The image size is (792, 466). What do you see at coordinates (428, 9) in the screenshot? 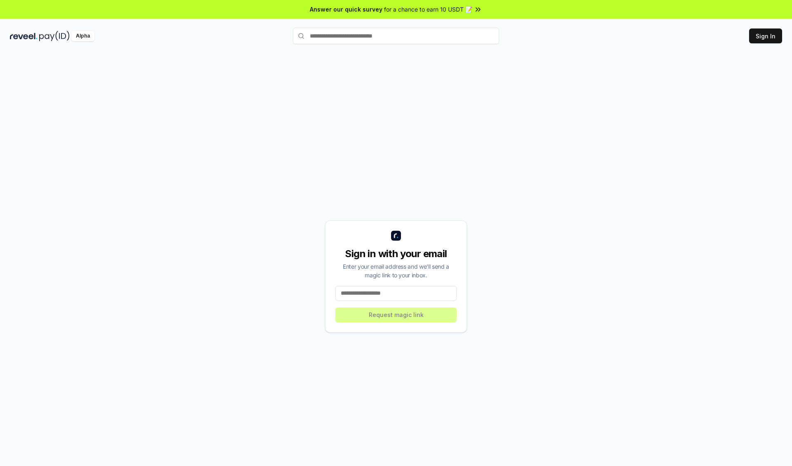
I see `span: for a chance to earn 10 USDT 📝` at bounding box center [428, 9].